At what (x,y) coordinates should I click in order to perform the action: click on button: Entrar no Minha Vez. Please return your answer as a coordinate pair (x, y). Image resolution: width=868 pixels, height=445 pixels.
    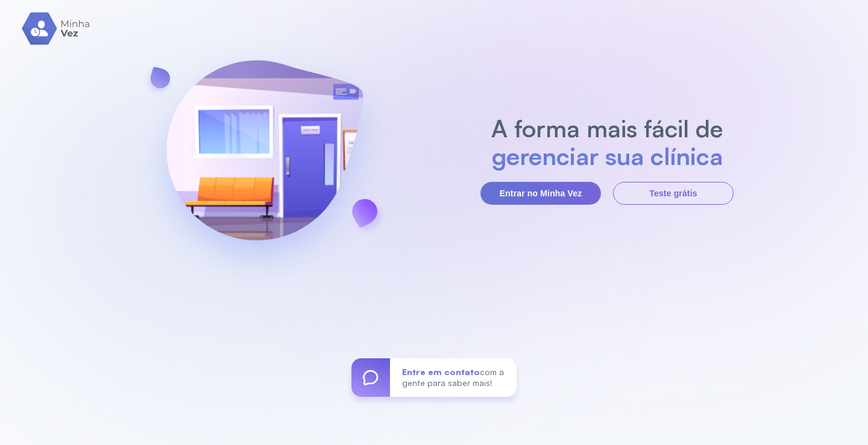
    Looking at the image, I should click on (541, 194).